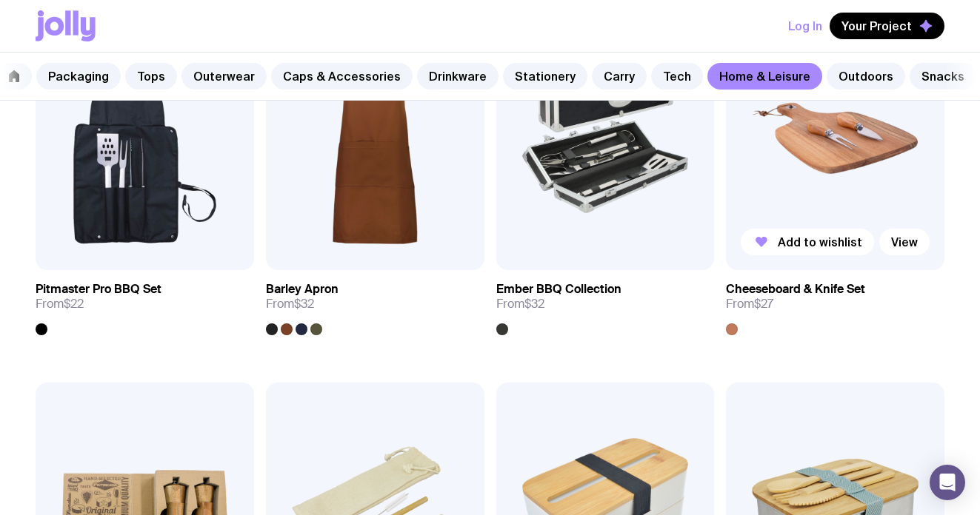 This screenshot has height=515, width=980. What do you see at coordinates (73, 303) in the screenshot?
I see `span: $22` at bounding box center [73, 303].